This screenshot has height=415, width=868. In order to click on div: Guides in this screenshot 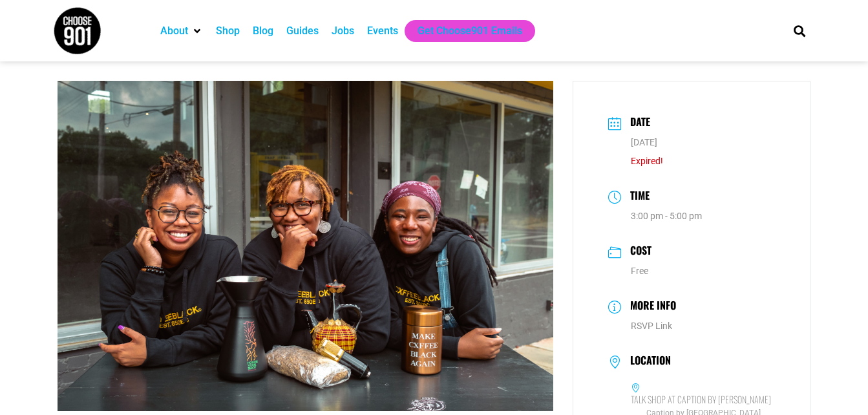, I will do `click(303, 31)`.